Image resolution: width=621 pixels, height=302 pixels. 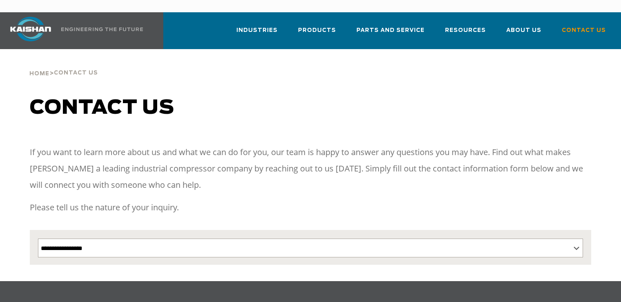 What do you see at coordinates (317, 30) in the screenshot?
I see `span: Products` at bounding box center [317, 30].